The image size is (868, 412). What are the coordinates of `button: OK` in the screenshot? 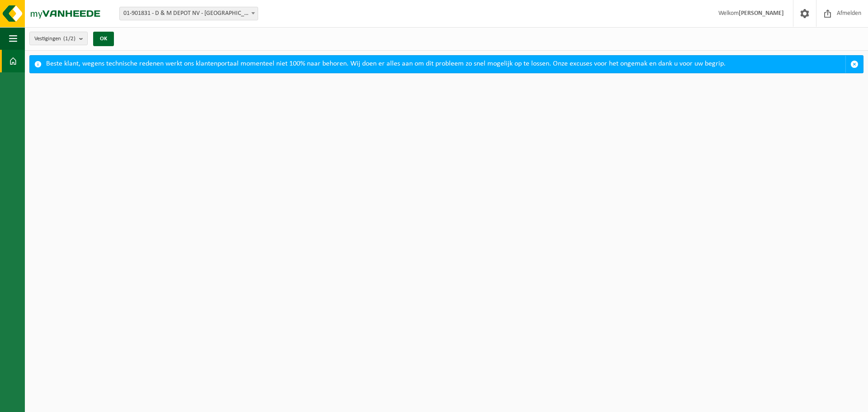 It's located at (104, 39).